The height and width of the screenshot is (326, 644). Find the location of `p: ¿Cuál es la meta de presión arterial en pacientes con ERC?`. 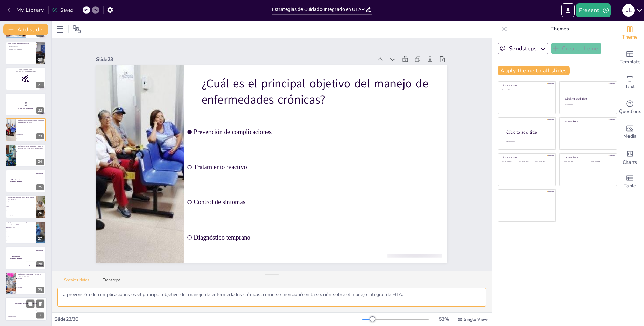

p: ¿Cuál es la meta de presión arterial en pacientes con ERC? is located at coordinates (31, 275).